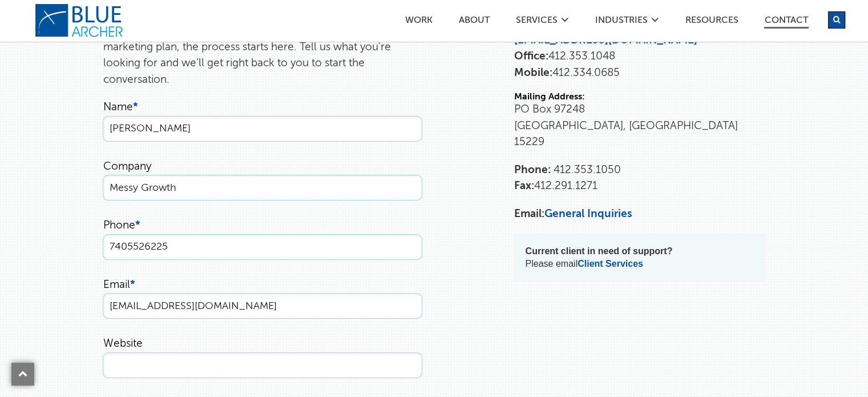 The image size is (868, 397). I want to click on span: 412.353.1050, so click(586, 169).